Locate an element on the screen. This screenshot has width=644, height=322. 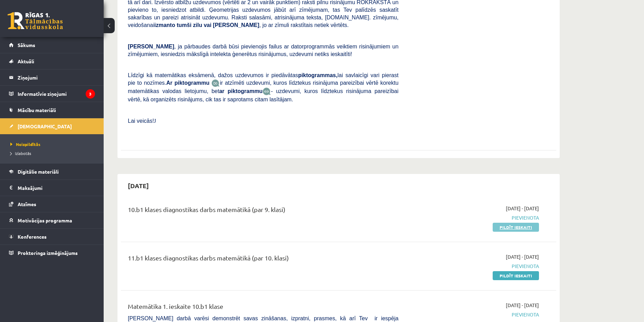
a: Digitālie materiāli is located at coordinates (52, 171).